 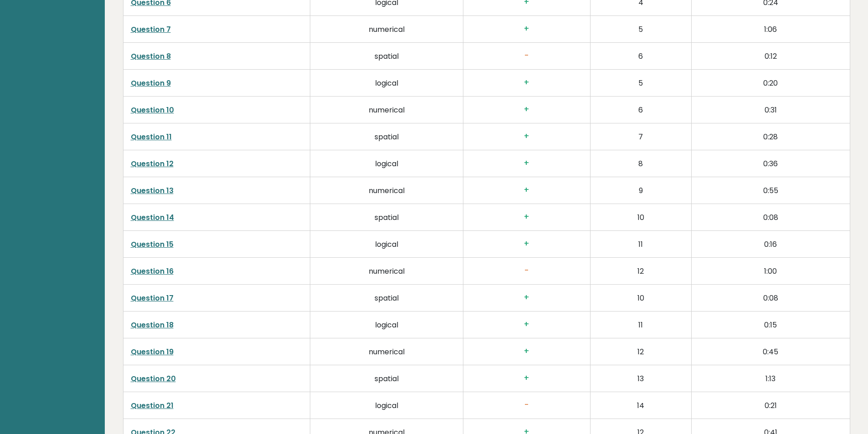 What do you see at coordinates (641, 191) in the screenshot?
I see `td: 9` at bounding box center [641, 191].